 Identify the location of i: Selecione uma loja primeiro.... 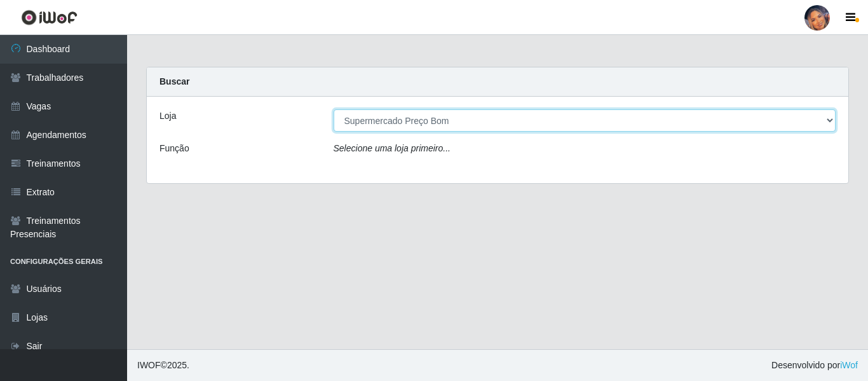
(392, 148).